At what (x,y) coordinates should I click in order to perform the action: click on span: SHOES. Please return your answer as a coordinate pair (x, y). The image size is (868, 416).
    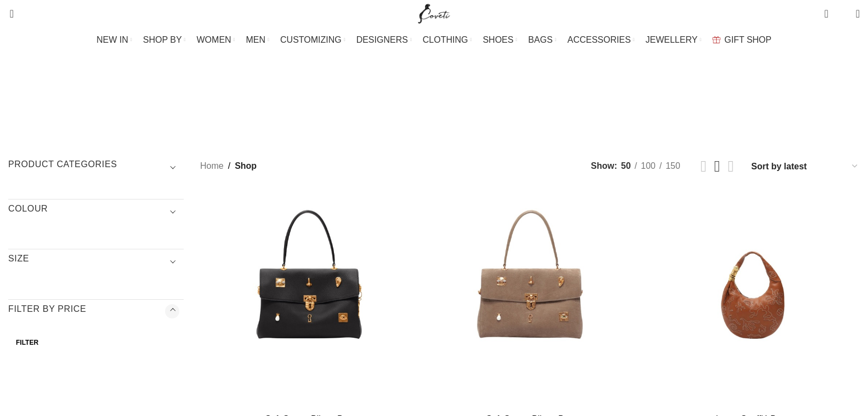
    Looking at the image, I should click on (498, 40).